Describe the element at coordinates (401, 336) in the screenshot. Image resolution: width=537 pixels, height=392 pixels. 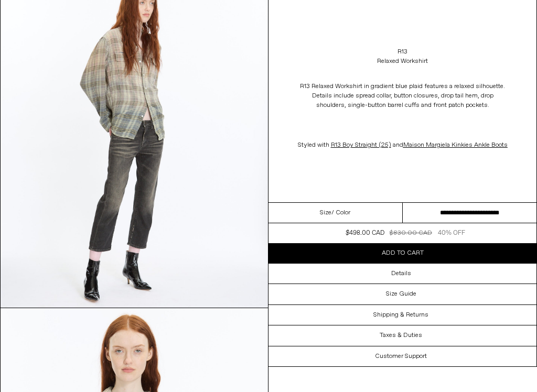
I see `h3: Taxes & Duties` at that location.